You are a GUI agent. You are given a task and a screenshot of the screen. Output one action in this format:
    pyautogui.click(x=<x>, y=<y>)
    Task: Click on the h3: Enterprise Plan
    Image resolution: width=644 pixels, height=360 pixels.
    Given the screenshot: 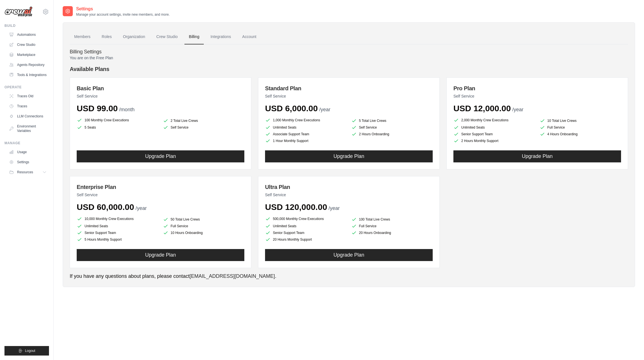 What is the action you would take?
    pyautogui.click(x=161, y=187)
    